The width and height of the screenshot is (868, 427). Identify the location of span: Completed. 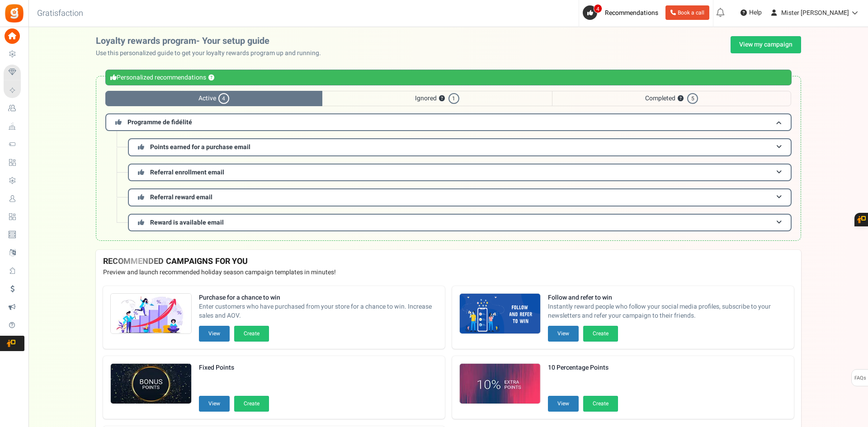
(671, 99).